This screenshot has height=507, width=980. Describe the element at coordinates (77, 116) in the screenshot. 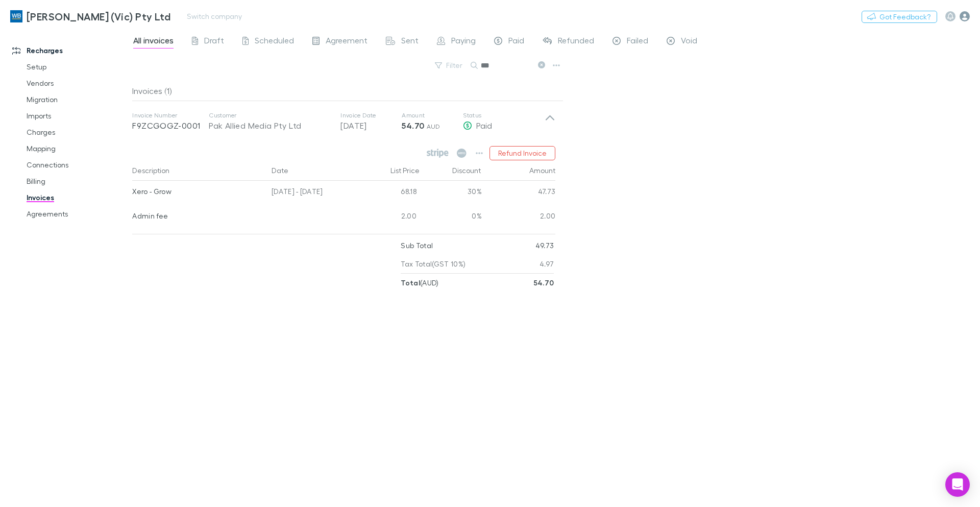

I see `a: Imports` at that location.